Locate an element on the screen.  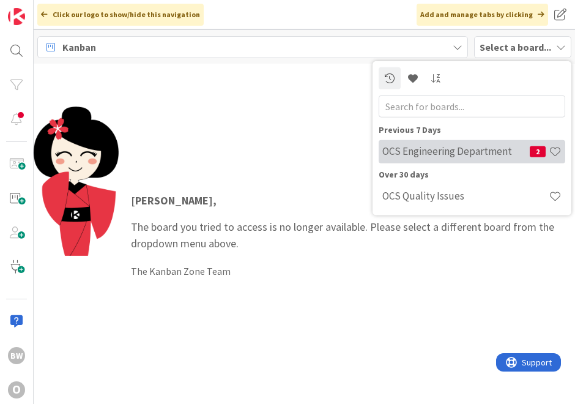
h4: OCS Quality Issues is located at coordinates (466, 196).